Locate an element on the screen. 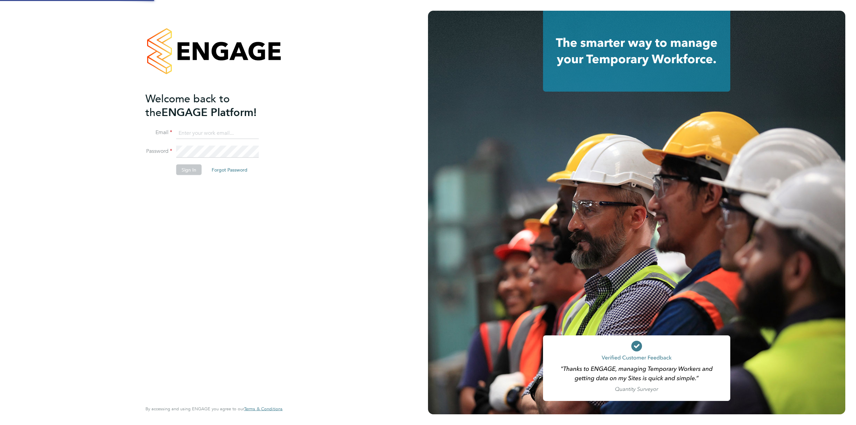 This screenshot has height=425, width=856. h2: ENGAGE Platform! is located at coordinates (211, 105).